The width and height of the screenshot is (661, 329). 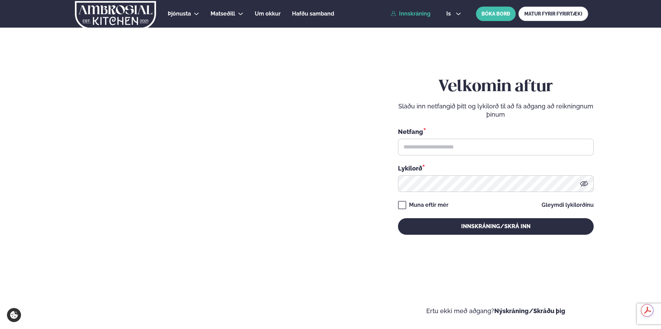 I want to click on button: Innskráning/Skrá inn, so click(x=495, y=226).